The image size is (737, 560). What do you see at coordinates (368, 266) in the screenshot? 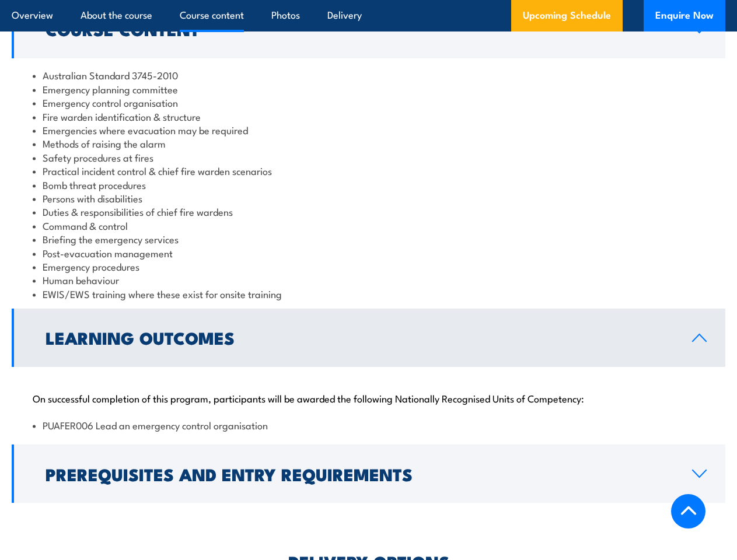
I see `li: Emergency procedures` at bounding box center [368, 266].